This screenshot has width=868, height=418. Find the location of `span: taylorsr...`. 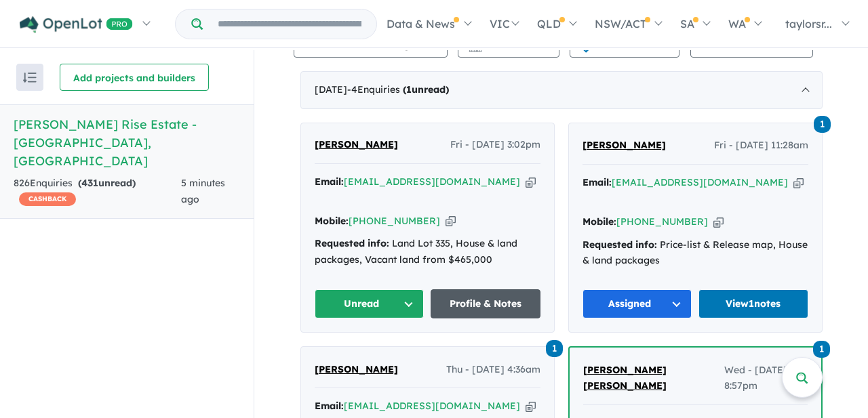

span: taylorsr... is located at coordinates (808, 24).